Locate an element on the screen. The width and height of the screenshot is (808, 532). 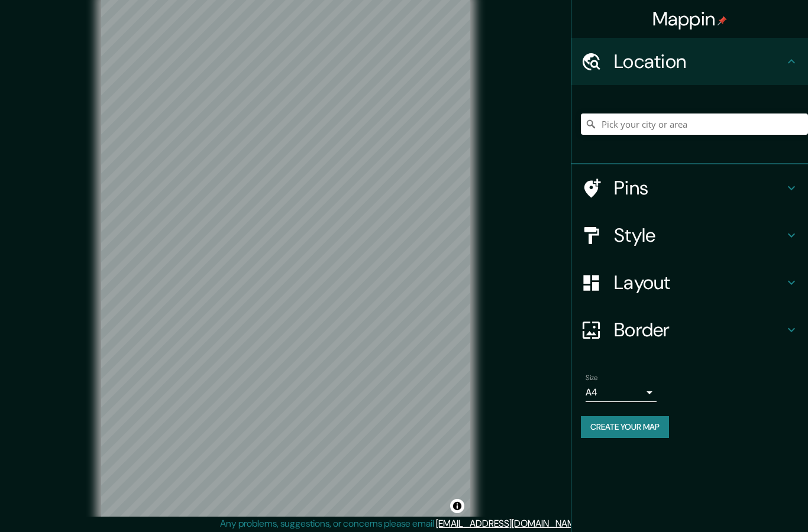
button: Create your map is located at coordinates (624, 427).